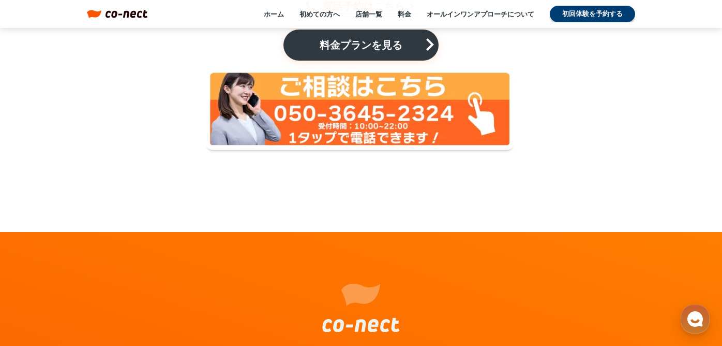 The width and height of the screenshot is (722, 346). I want to click on a: 設定, so click(166, 273).